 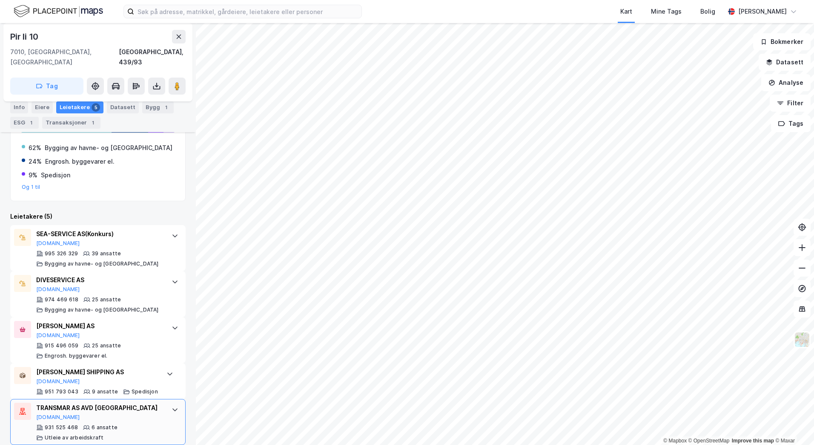 I want to click on div: Kontrollprogram for chat, so click(x=793, y=424).